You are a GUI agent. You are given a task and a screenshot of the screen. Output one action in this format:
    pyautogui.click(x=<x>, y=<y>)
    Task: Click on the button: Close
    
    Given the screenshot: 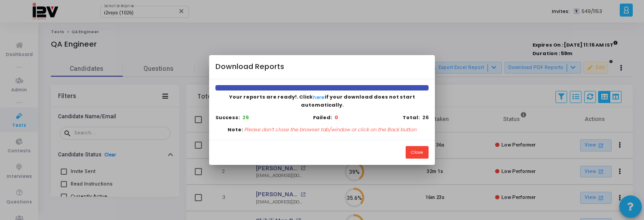 What is the action you would take?
    pyautogui.click(x=417, y=152)
    